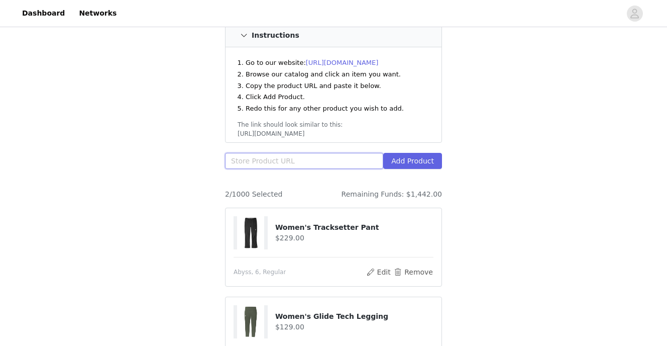 Image resolution: width=667 pixels, height=346 pixels. I want to click on img: Women's Glide Tech Legging, so click(250, 322).